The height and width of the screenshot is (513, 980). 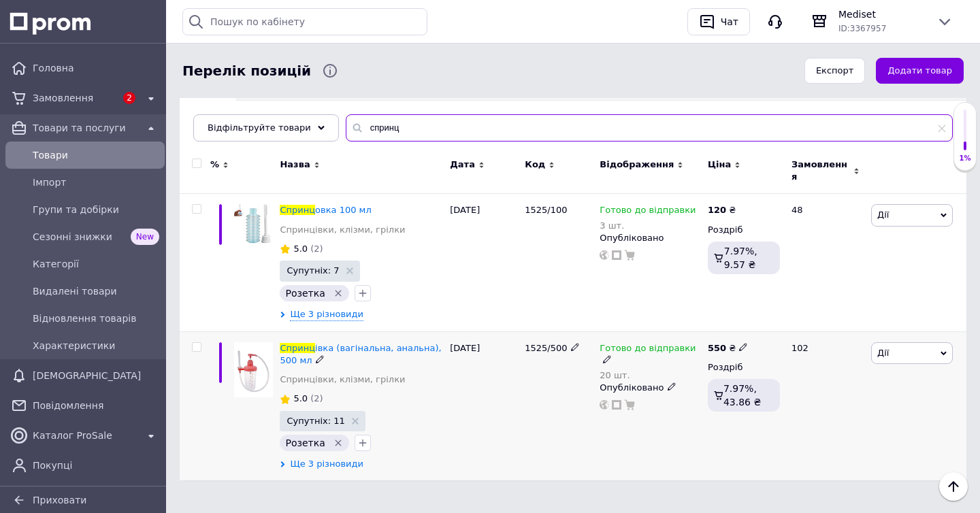 What do you see at coordinates (462, 164) in the screenshot?
I see `span: Дата` at bounding box center [462, 164].